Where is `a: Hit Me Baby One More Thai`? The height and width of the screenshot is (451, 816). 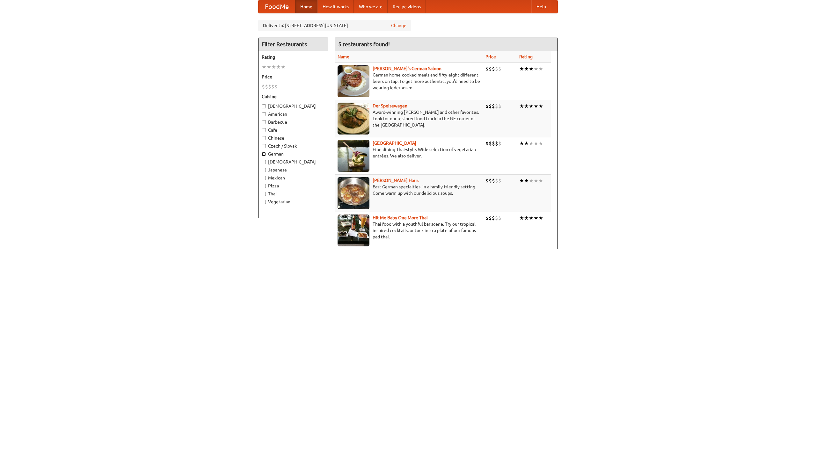
a: Hit Me Baby One More Thai is located at coordinates (400, 218).